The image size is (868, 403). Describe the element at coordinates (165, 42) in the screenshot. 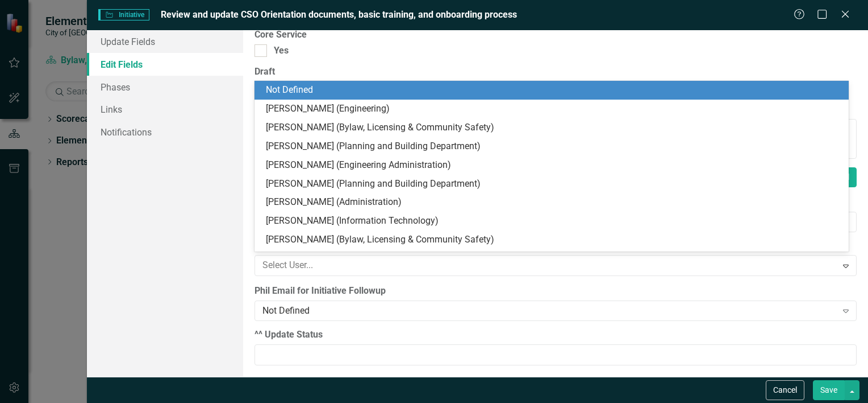

I see `a: Update Fields` at that location.